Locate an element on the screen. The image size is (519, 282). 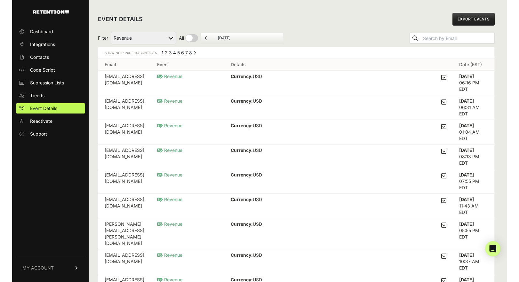
a: Trends is located at coordinates (38, 96).